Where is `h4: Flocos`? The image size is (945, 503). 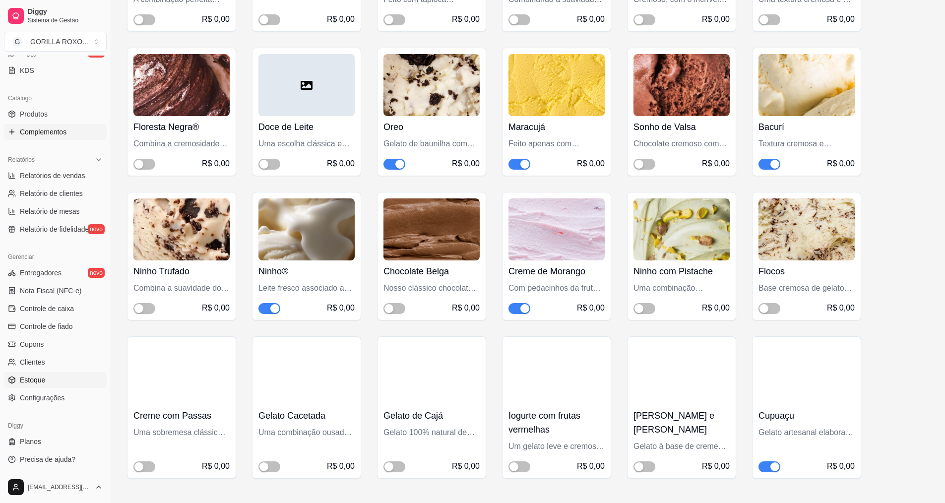
h4: Flocos is located at coordinates (806, 271).